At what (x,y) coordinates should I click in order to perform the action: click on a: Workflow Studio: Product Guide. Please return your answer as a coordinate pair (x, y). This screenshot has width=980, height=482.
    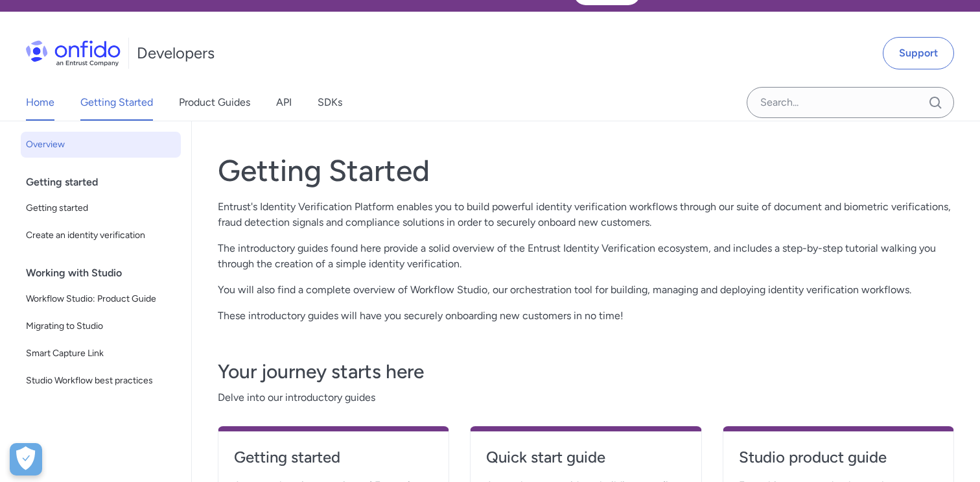
    Looking at the image, I should click on (100, 299).